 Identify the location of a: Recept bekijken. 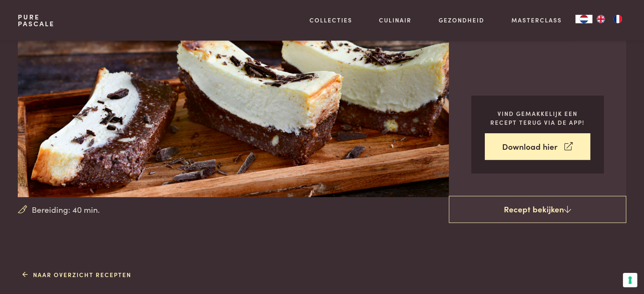
(537, 210).